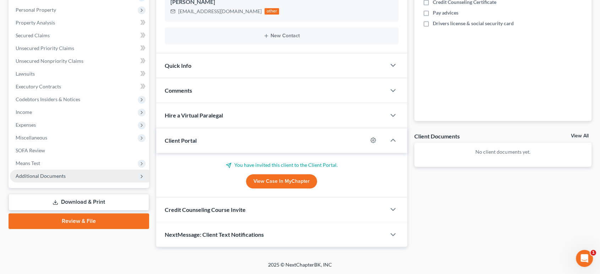 The image size is (600, 274). Describe the element at coordinates (48, 99) in the screenshot. I see `span: Codebtors Insiders & Notices` at that location.